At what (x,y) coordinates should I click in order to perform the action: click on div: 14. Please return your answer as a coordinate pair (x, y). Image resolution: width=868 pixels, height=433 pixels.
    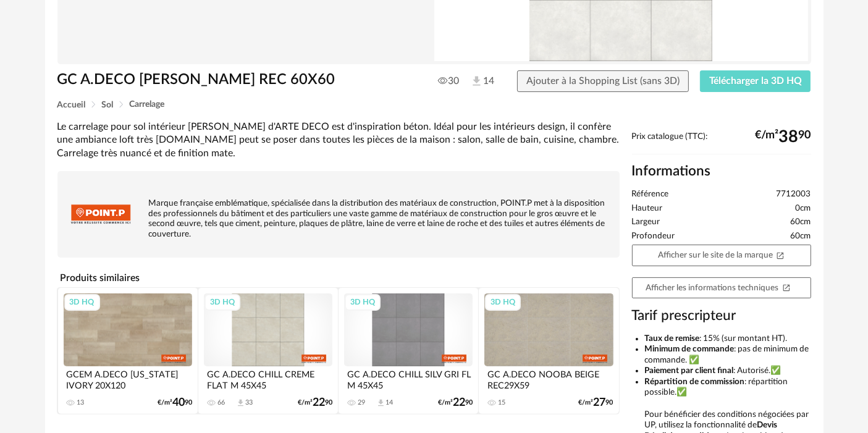
    Looking at the image, I should click on (389, 403).